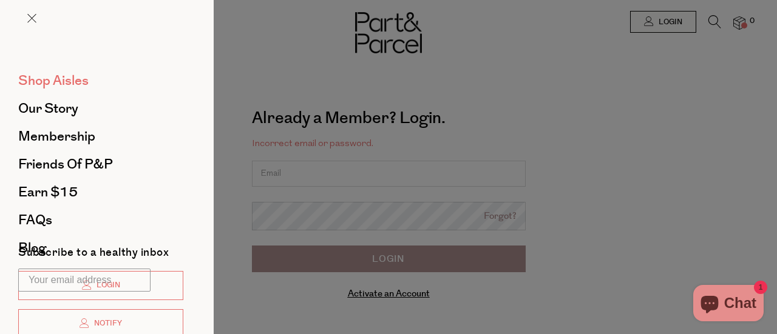  I want to click on a: FAQs, so click(101, 220).